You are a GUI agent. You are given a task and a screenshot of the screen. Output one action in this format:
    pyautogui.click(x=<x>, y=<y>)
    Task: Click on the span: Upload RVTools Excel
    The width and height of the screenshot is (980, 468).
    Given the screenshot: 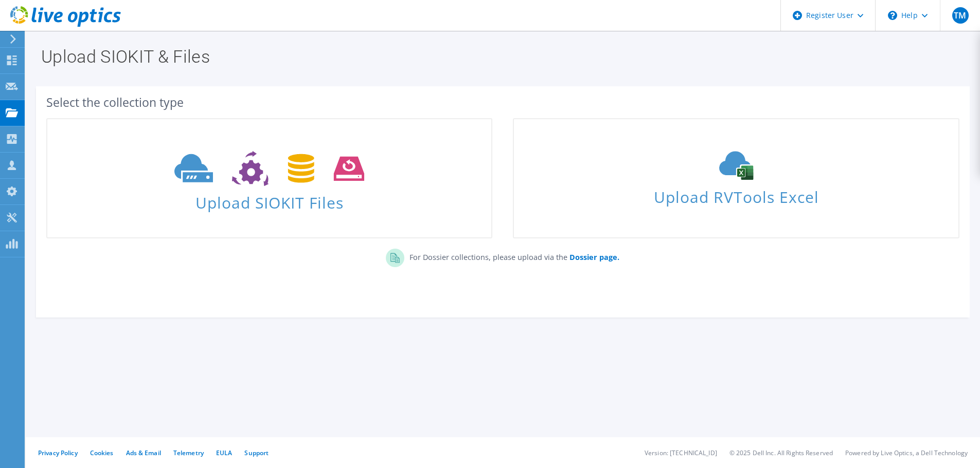 What is the action you would take?
    pyautogui.click(x=735, y=194)
    